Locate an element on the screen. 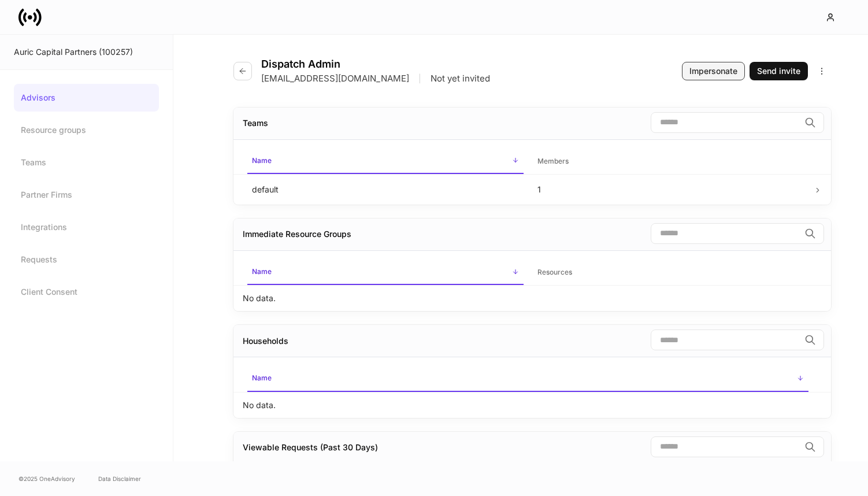 Image resolution: width=868 pixels, height=496 pixels. div: Viewable Requests (Past 30 Days) is located at coordinates (310, 448).